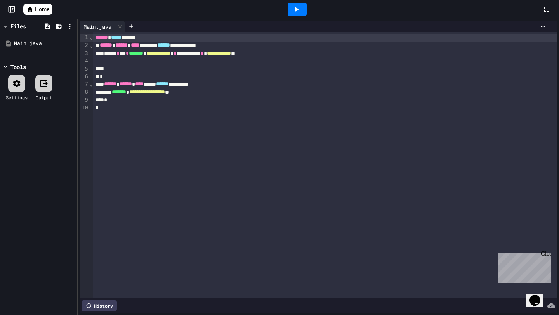 The image size is (559, 315). Describe the element at coordinates (84, 100) in the screenshot. I see `div: 9` at that location.